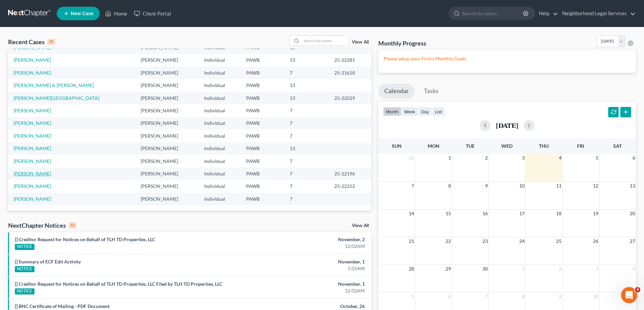 The height and width of the screenshot is (310, 644). What do you see at coordinates (152, 14) in the screenshot?
I see `a: Client Portal` at bounding box center [152, 14].